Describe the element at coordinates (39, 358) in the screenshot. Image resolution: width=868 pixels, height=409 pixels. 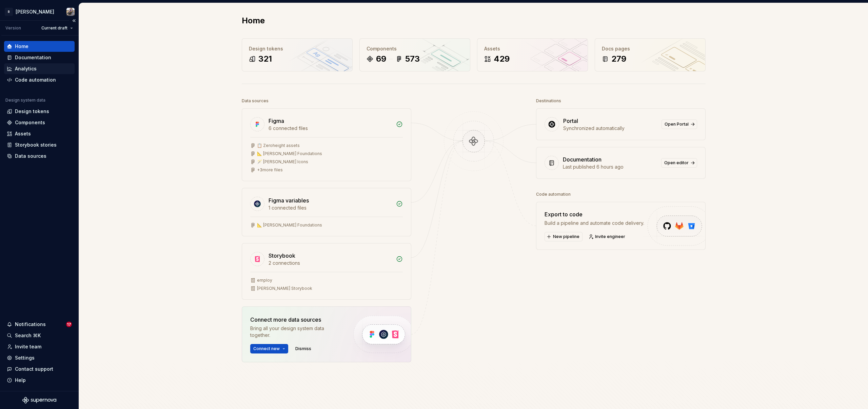
I see `a: Settings` at that location.